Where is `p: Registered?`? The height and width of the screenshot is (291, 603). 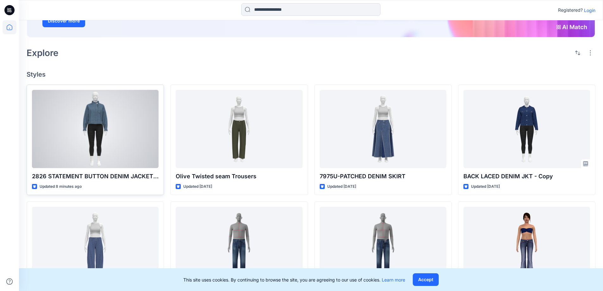
p: Registered? is located at coordinates (571, 10).